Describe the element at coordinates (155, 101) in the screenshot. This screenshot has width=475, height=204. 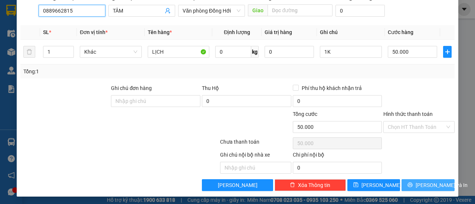
I see `input: Ghi chú đơn hàng` at that location.